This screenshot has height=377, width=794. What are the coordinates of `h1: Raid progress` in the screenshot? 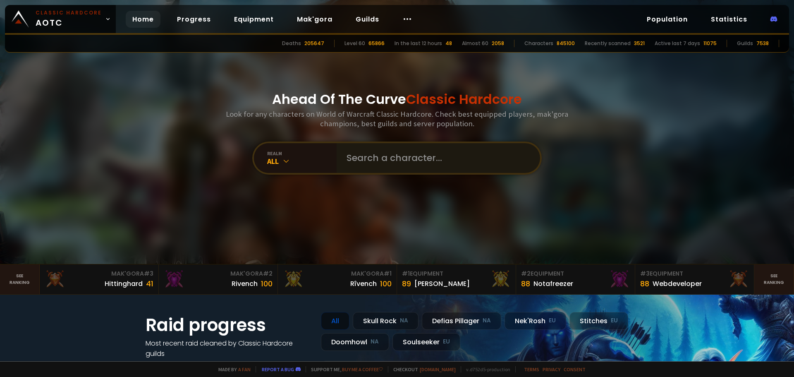 It's located at (228, 324).